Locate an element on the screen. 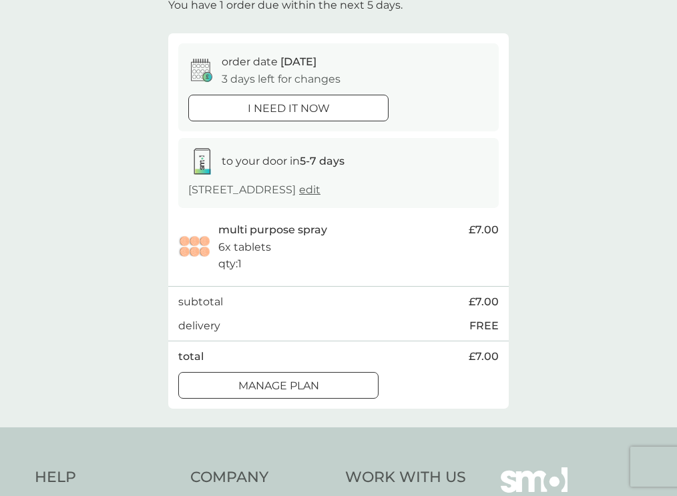 The height and width of the screenshot is (496, 677). button: i need it now is located at coordinates (288, 108).